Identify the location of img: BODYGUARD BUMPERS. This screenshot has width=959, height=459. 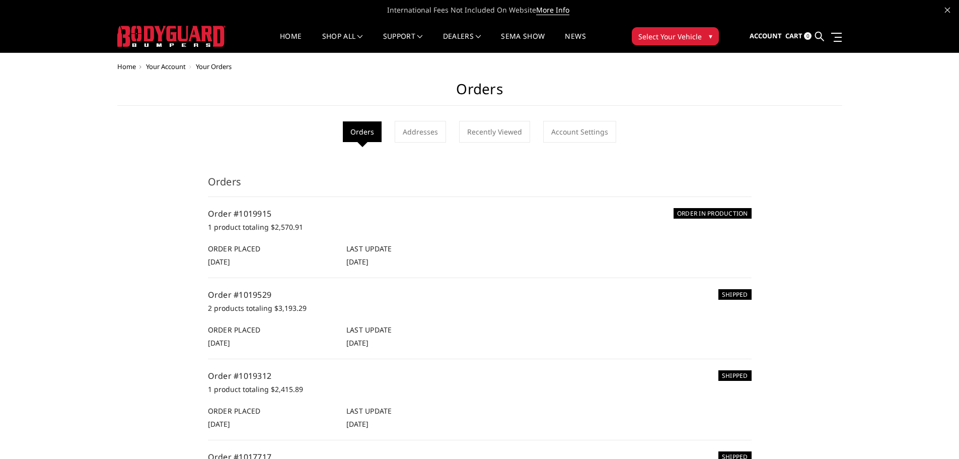
(171, 36).